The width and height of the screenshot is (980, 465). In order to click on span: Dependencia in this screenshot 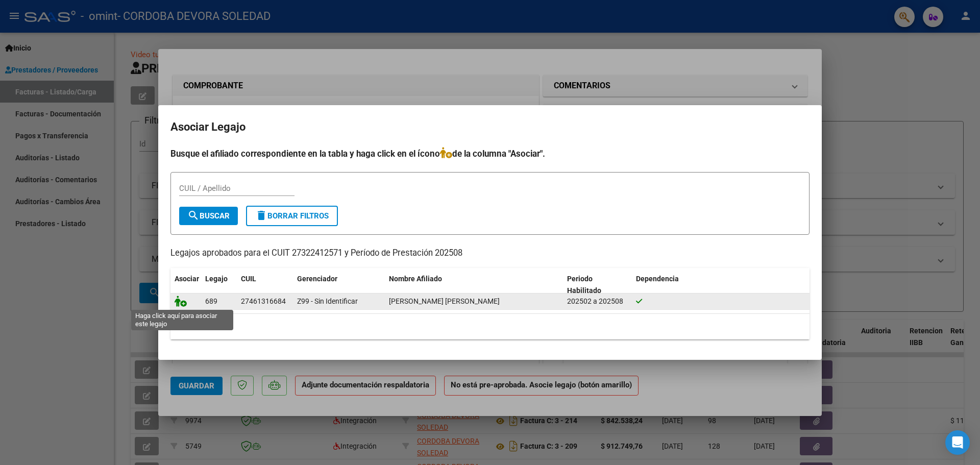, I will do `click(657, 278)`.